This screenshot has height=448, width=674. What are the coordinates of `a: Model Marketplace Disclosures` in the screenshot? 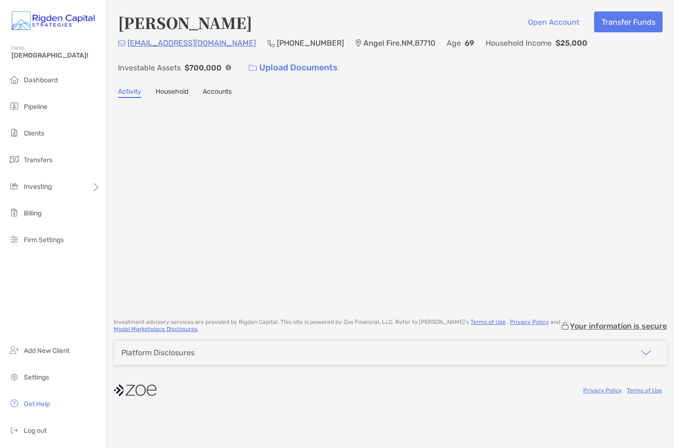 It's located at (155, 329).